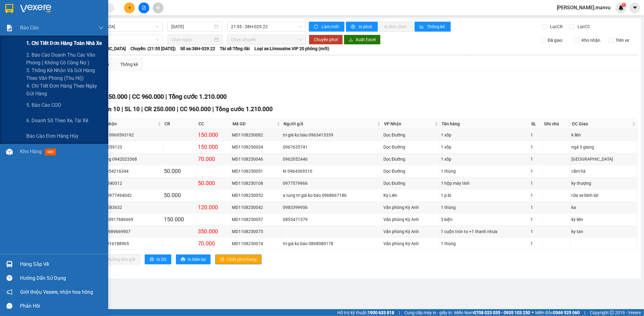 This screenshot has height=316, width=644. What do you see at coordinates (31, 151) in the screenshot?
I see `span: Kho hàng` at bounding box center [31, 151].